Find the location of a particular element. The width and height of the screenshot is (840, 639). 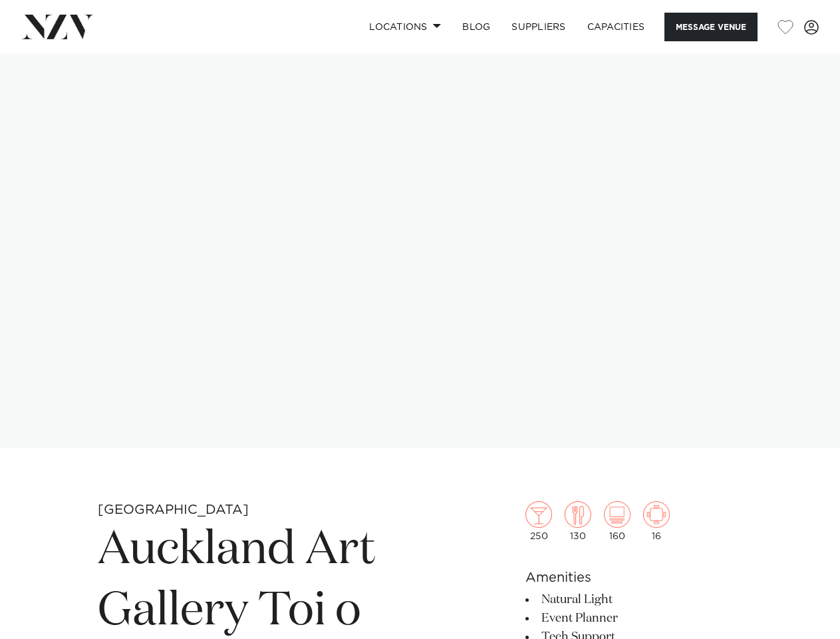

h6: Amenities is located at coordinates (634, 578).